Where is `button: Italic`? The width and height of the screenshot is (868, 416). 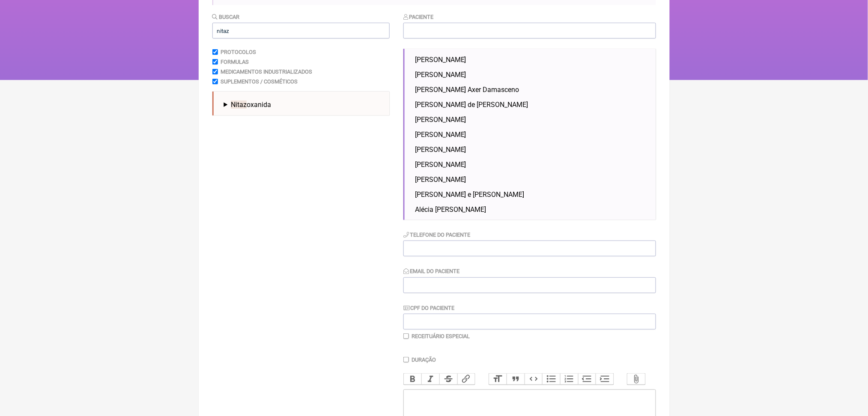
button: Italic is located at coordinates (430, 379).